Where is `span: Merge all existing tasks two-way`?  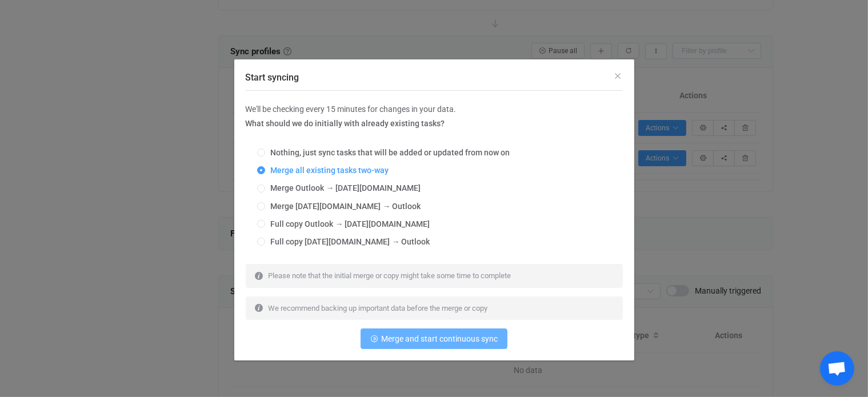 span: Merge all existing tasks two-way is located at coordinates (327, 170).